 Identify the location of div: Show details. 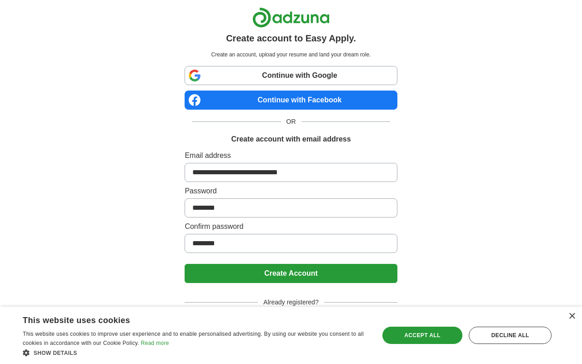
(196, 353).